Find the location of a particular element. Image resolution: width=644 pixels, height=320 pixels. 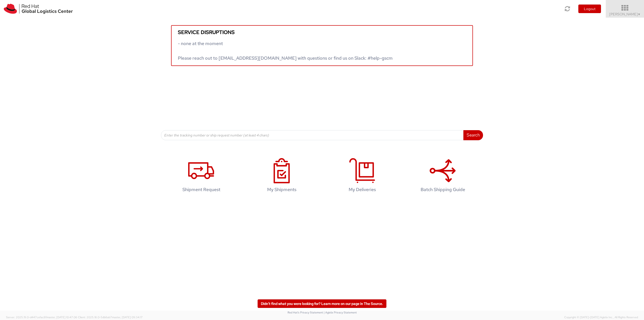

button: Logout is located at coordinates (590, 9).